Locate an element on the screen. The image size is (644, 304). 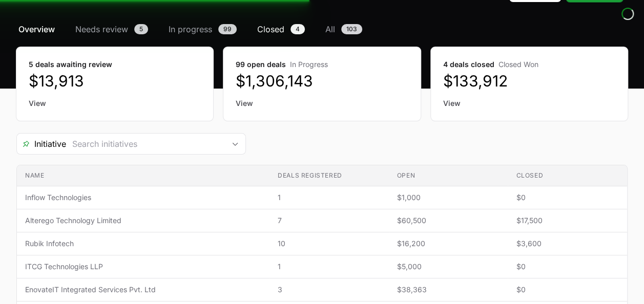
span: Closed is located at coordinates (270, 29).